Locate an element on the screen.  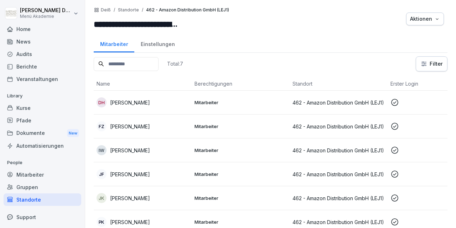
p: Library is located at coordinates (42, 96).